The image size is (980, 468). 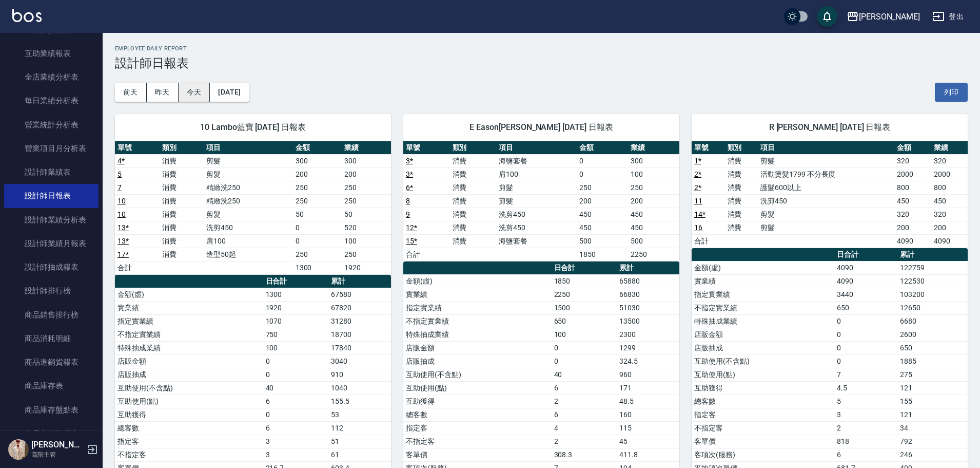 What do you see at coordinates (648, 374) in the screenshot?
I see `td: 960` at bounding box center [648, 374].